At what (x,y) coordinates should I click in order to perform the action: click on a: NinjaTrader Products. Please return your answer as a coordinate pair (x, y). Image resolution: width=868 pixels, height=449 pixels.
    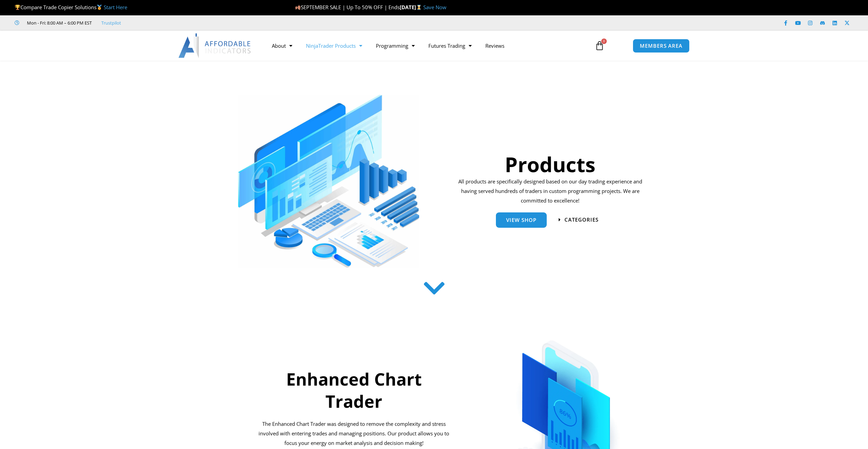
    Looking at the image, I should click on (334, 45).